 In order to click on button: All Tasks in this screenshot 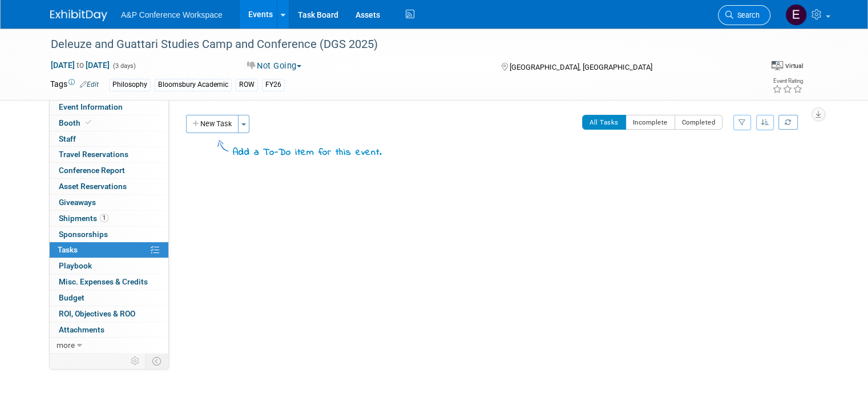, I will do `click(604, 123)`.